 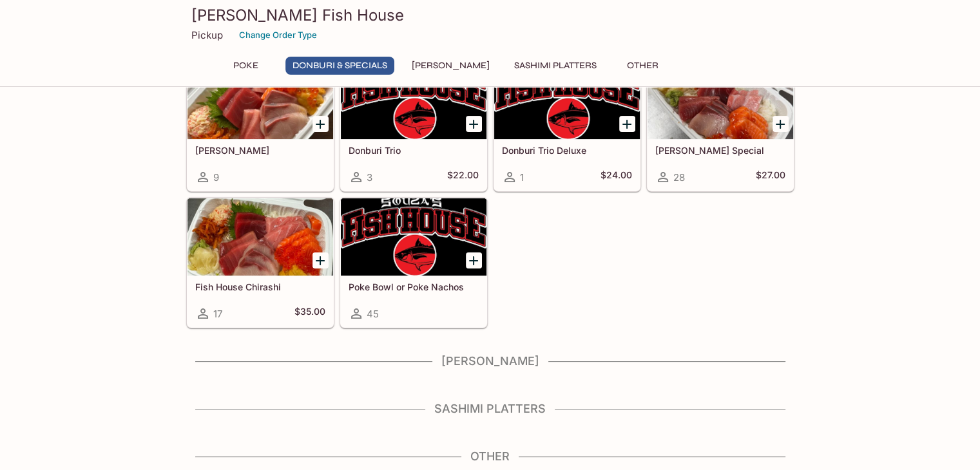 What do you see at coordinates (720, 101) in the screenshot?
I see `div: Souza Special` at bounding box center [720, 101].